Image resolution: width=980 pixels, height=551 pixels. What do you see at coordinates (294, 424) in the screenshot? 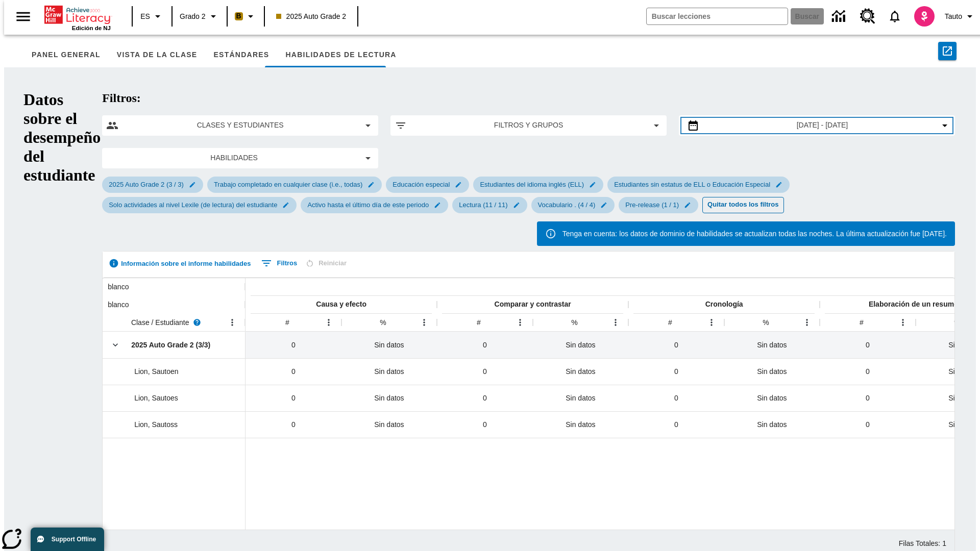
I see `div: 0, Sautoss Lion completó 0 preguntas para Causa y efecto.` at bounding box center [294, 424].